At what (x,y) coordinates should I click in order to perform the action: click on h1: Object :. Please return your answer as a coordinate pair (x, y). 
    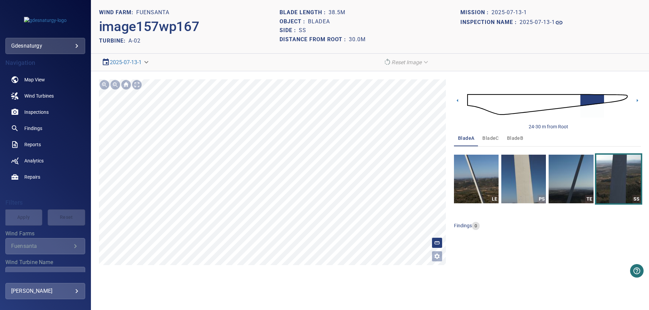
    Looking at the image, I should click on (294, 22).